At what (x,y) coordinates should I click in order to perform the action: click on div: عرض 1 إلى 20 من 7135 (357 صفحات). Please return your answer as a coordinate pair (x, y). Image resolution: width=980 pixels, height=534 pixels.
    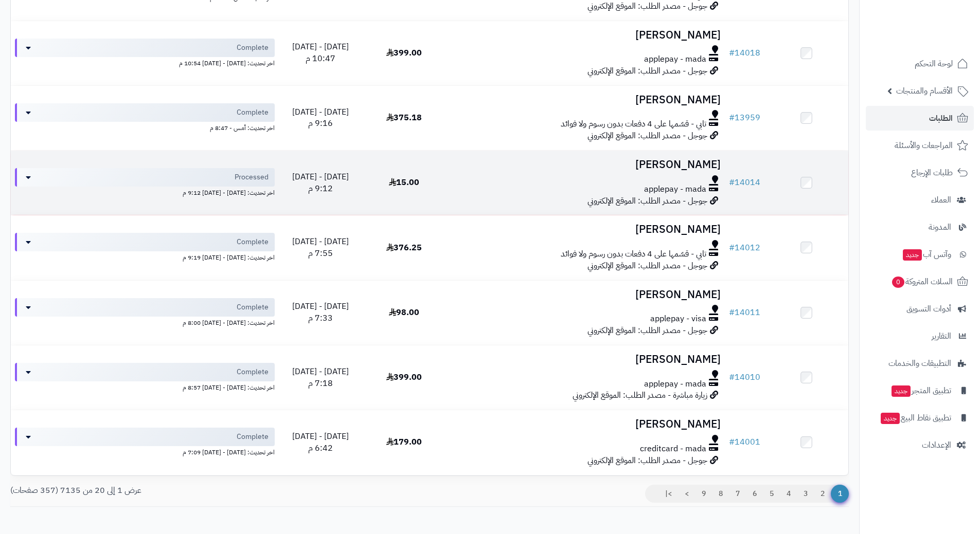
    Looking at the image, I should click on (216, 491).